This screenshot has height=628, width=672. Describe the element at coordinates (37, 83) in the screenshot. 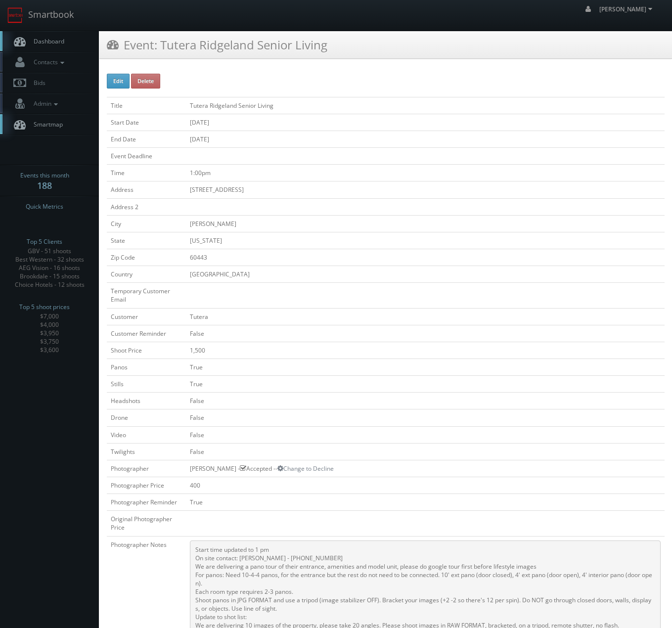

I see `span: Bids` at that location.